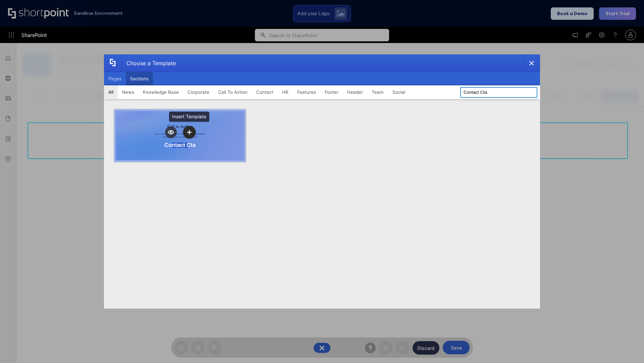 The image size is (644, 363). Describe the element at coordinates (399, 92) in the screenshot. I see `button: Social` at that location.